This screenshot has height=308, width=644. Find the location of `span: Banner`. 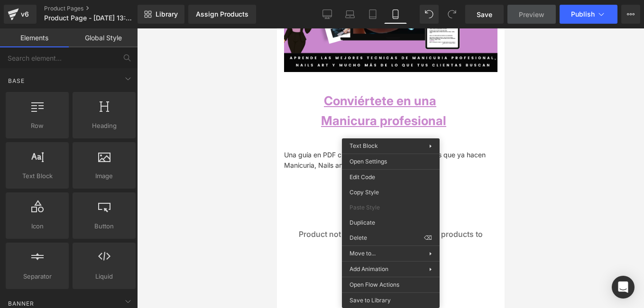

span: Banner is located at coordinates (21, 303).